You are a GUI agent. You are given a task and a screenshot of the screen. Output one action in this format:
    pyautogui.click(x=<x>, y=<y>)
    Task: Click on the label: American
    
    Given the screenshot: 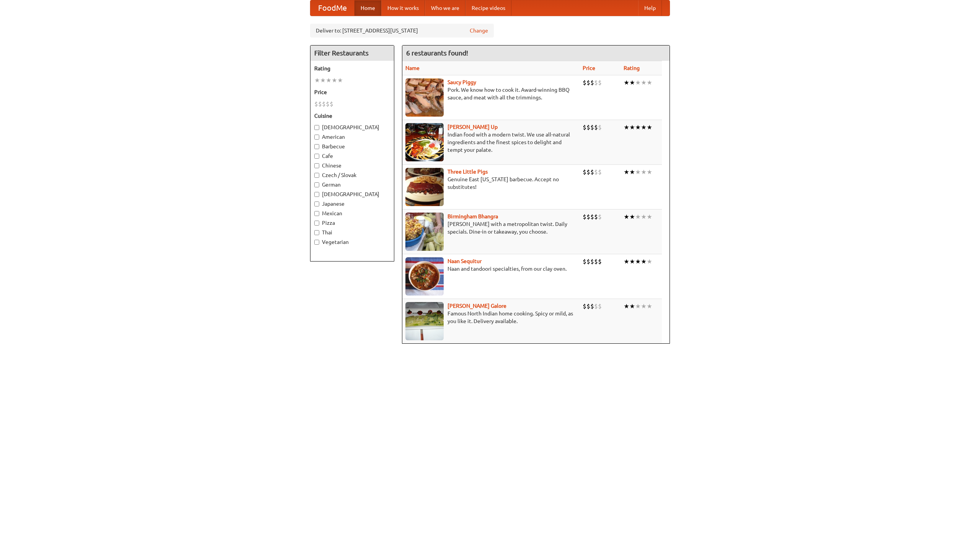 What is the action you would take?
    pyautogui.click(x=352, y=137)
    